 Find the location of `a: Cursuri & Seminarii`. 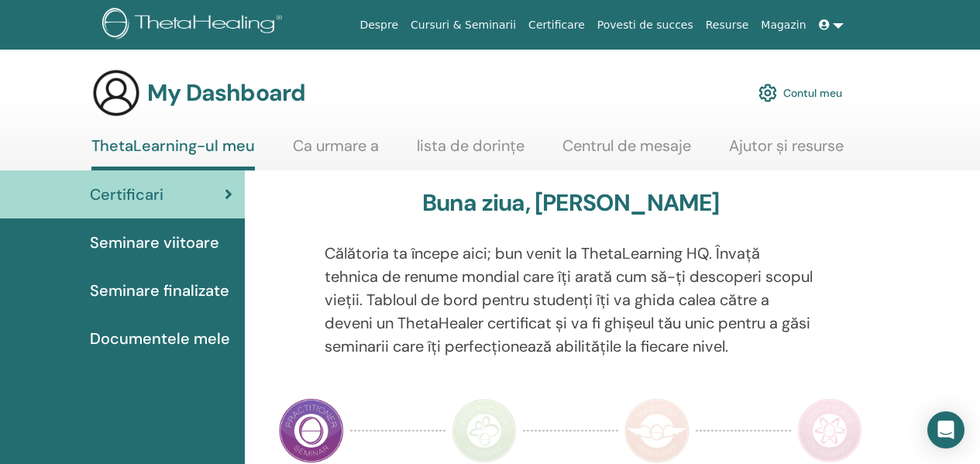

a: Cursuri & Seminarii is located at coordinates (464, 25).